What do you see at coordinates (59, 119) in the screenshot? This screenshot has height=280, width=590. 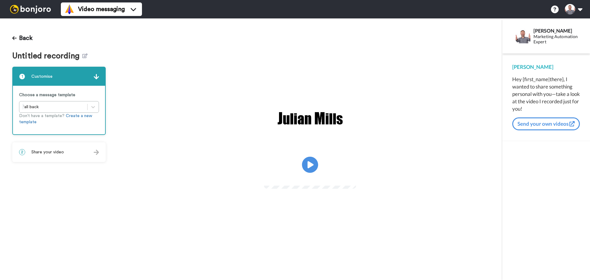 I see `p: Don’t have a template?` at bounding box center [59, 119].